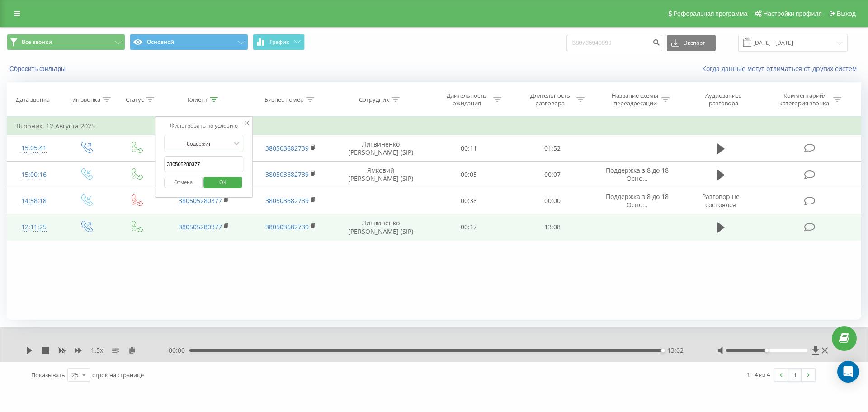  I want to click on div: Дата звонка, so click(33, 100).